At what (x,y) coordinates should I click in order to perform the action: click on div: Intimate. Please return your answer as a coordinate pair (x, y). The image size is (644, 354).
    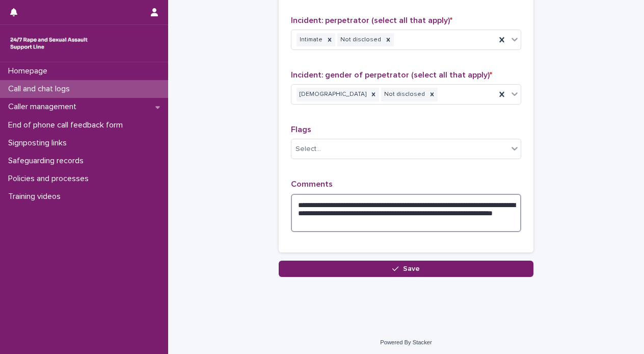
    Looking at the image, I should click on (311, 40).